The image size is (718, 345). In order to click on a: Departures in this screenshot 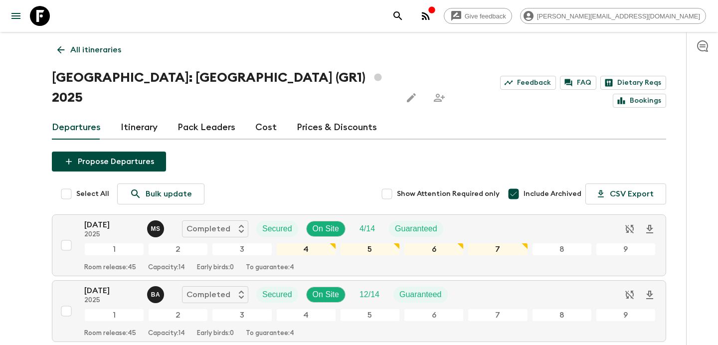, I will do `click(76, 128)`.